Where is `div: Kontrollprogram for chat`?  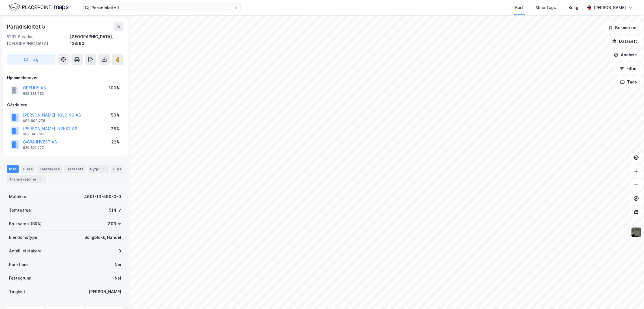 div: Kontrollprogram for chat is located at coordinates (630, 295).